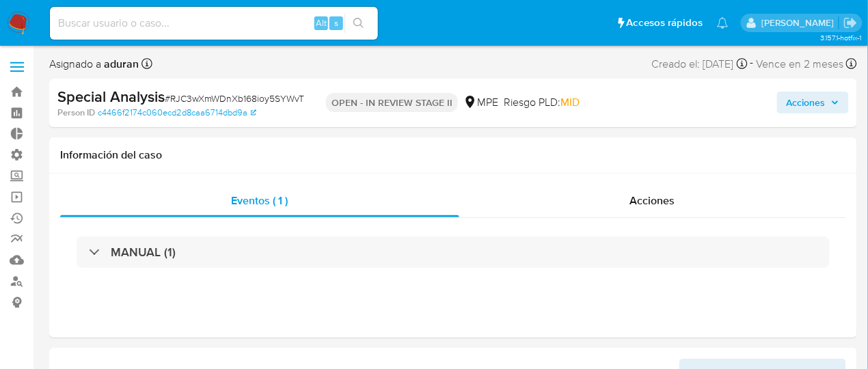 This screenshot has width=868, height=369. I want to click on b: Person ID, so click(76, 112).